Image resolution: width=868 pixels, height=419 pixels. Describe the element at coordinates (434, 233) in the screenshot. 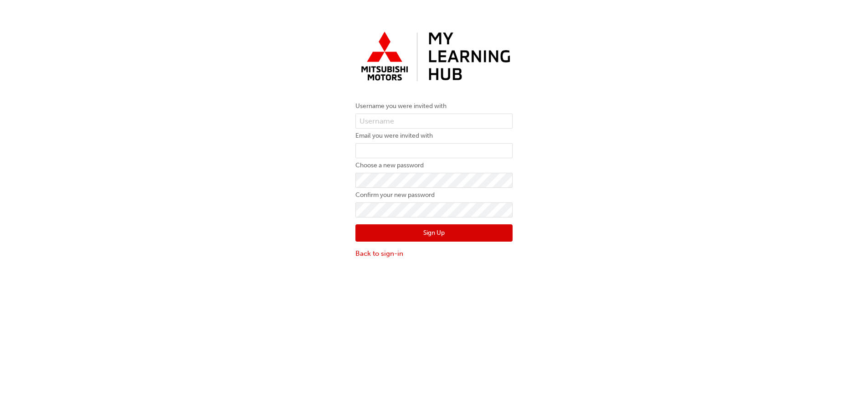

I see `button: Sign Up` at that location.